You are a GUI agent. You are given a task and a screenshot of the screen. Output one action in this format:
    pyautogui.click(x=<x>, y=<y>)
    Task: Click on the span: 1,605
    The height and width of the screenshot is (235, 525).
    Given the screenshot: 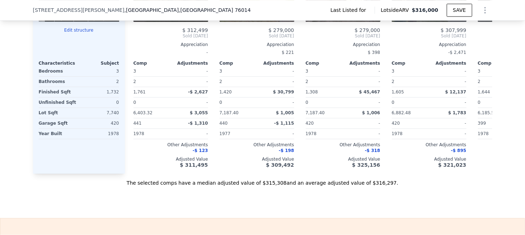 What is the action you would take?
    pyautogui.click(x=398, y=92)
    